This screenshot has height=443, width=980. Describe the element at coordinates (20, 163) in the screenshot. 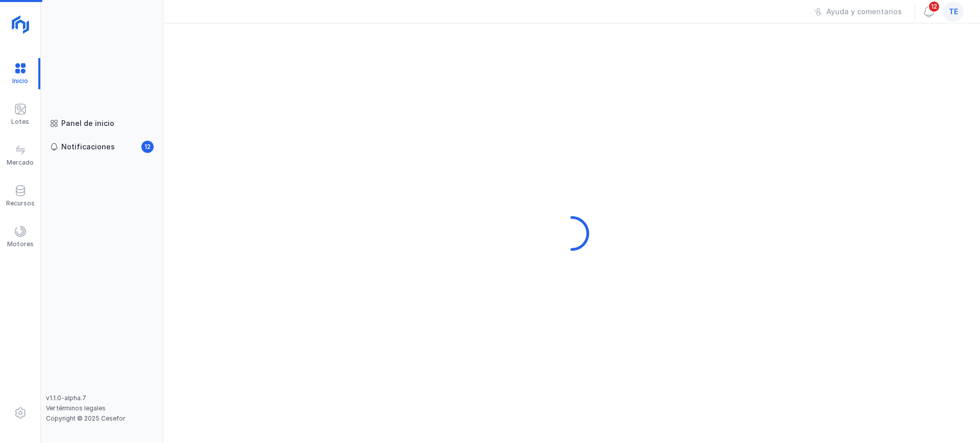

I see `div: Mercado` at that location.